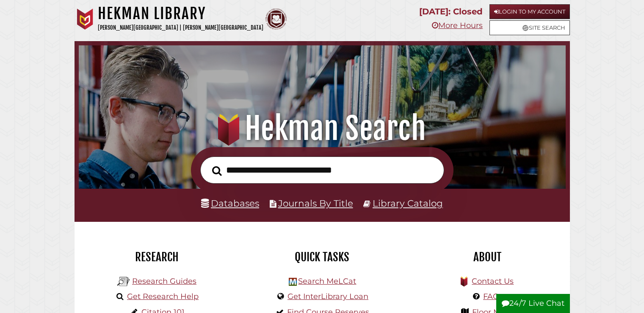 Image resolution: width=644 pixels, height=313 pixels. Describe the element at coordinates (322, 129) in the screenshot. I see `h1: Hekman Search` at that location.